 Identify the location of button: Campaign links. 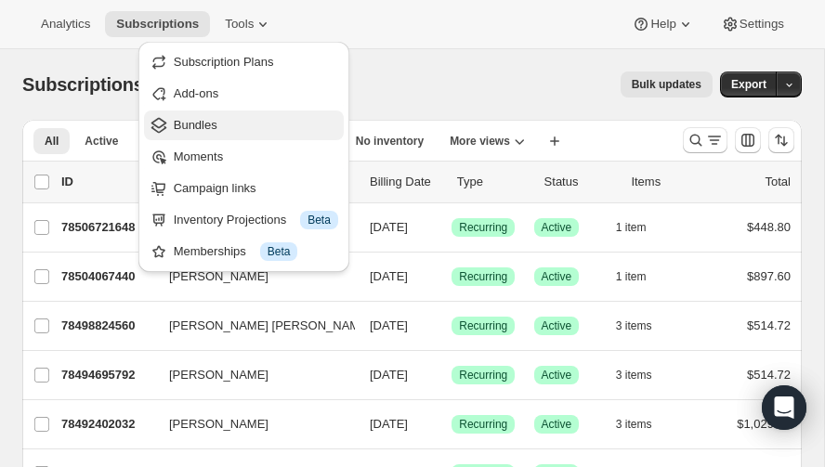
(243, 189).